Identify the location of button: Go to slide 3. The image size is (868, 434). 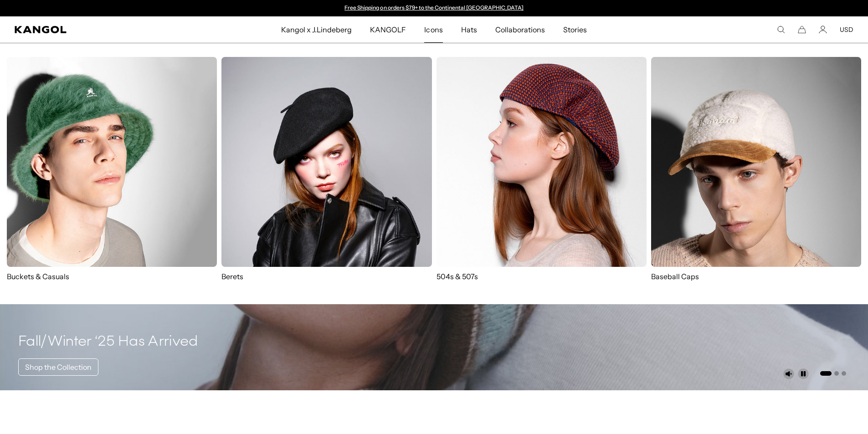
(844, 373).